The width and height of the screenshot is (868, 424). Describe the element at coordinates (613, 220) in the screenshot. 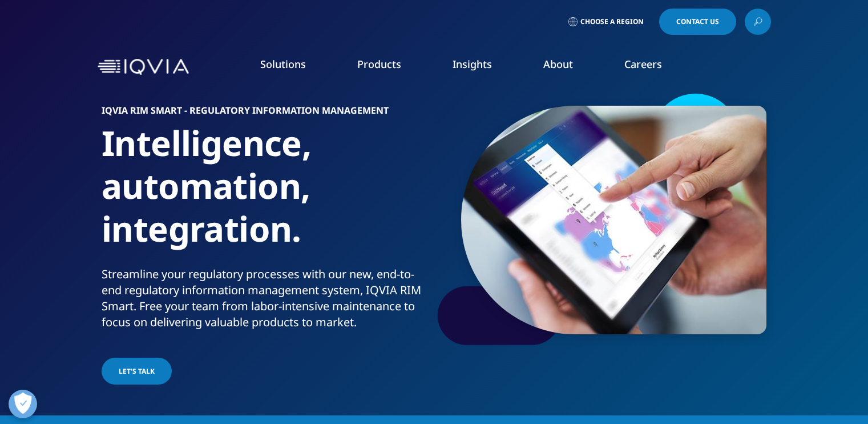

I see `img: rimsmart-on-tablet-screen-01.jpg` at that location.